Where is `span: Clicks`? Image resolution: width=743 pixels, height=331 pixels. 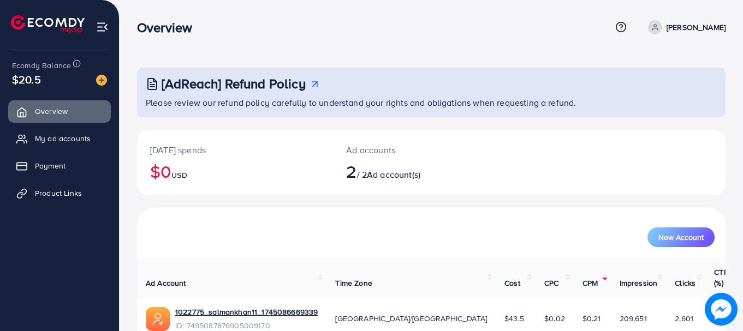 span: Clicks is located at coordinates (685, 283).